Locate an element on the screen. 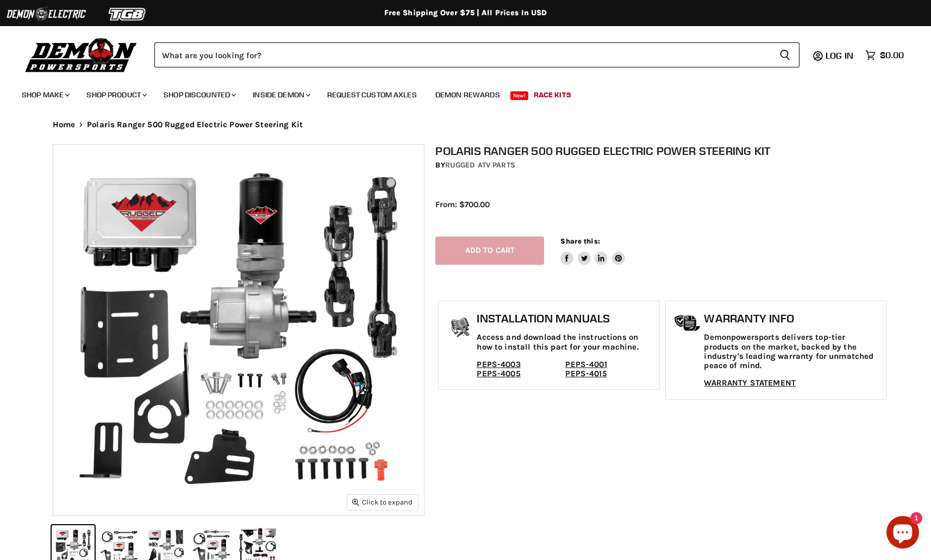 Image resolution: width=931 pixels, height=560 pixels. span: Polaris Ranger 500 Rugged Electric Power Steering Kit is located at coordinates (195, 125).